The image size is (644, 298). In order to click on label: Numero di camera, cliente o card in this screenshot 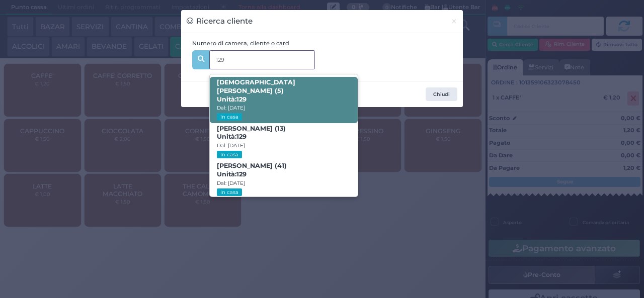, I will do `click(241, 43)`.